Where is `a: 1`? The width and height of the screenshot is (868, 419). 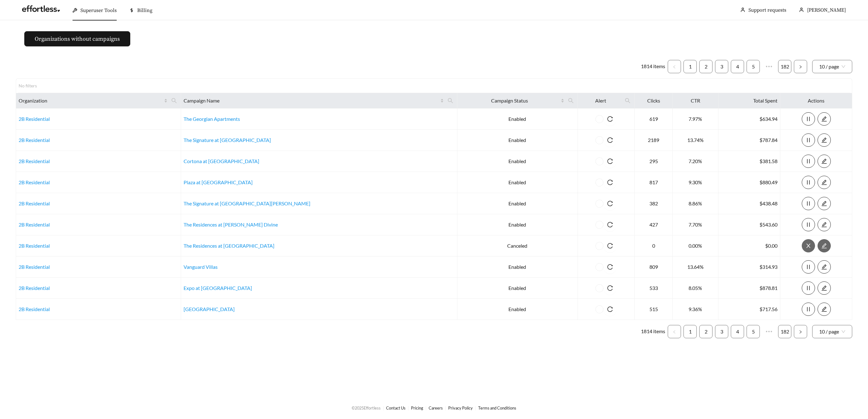 a: 1 is located at coordinates (690, 67).